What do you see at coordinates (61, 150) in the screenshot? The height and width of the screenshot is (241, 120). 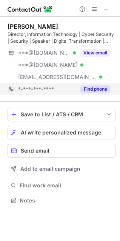 I see `button: Send email` at bounding box center [61, 150].